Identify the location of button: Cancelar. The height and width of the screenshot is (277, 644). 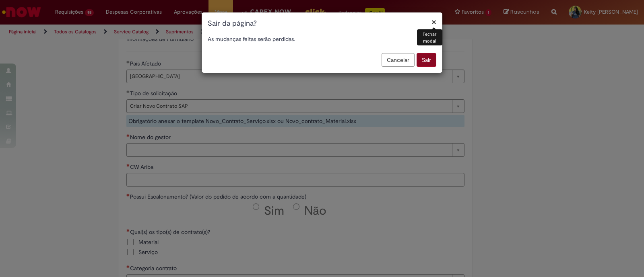
(398, 60).